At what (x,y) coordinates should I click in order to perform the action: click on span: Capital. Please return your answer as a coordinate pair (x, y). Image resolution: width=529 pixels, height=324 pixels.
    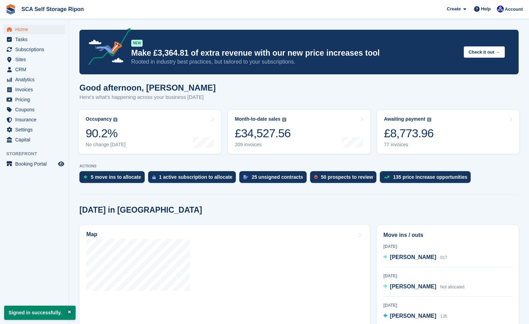
    Looking at the image, I should click on (36, 140).